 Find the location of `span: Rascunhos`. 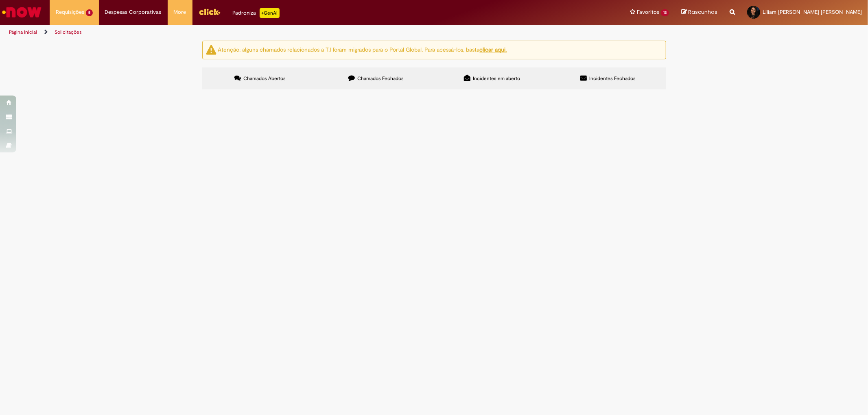

span: Rascunhos is located at coordinates (703, 12).